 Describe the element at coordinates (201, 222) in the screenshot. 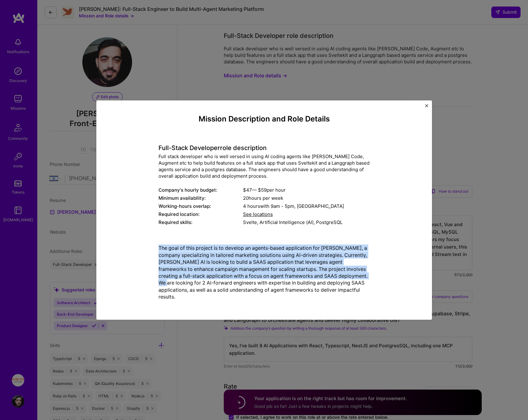

I see `div: Required skills:` at that location.